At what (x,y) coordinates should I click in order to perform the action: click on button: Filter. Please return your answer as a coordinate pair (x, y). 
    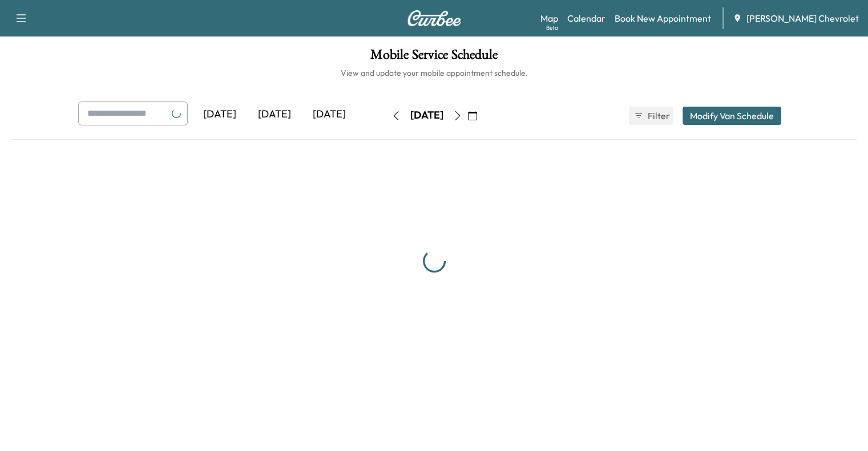
    Looking at the image, I should click on (651, 115).